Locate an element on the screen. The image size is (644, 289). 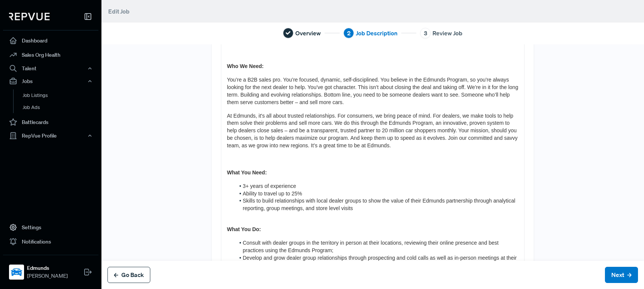
a: Job Listings is located at coordinates (61, 95).